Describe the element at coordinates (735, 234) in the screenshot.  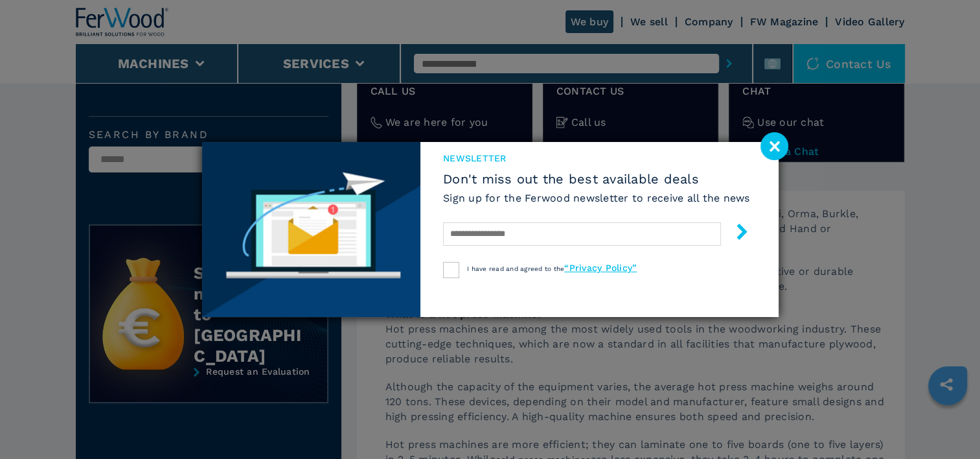
I see `button: submit-button` at that location.